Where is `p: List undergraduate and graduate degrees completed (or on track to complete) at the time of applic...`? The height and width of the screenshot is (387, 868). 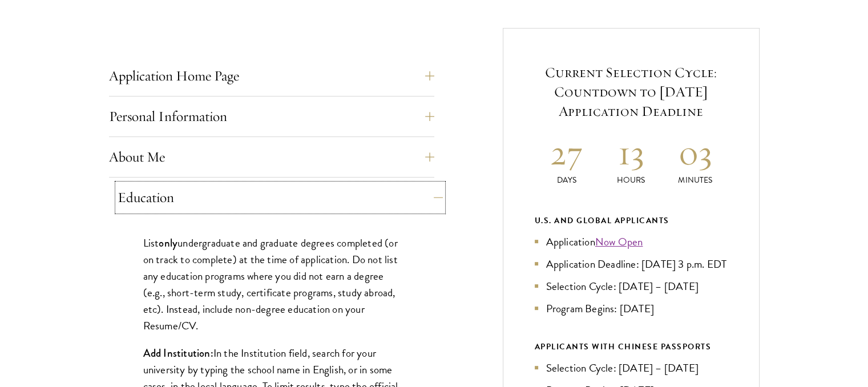
p: List undergraduate and graduate degrees completed (or on track to complete) at the time of applic... is located at coordinates (272, 284).